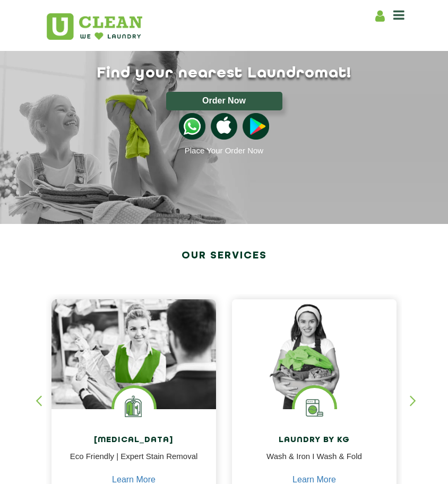 The width and height of the screenshot is (448, 484). I want to click on h4: Laundry by Kg, so click(315, 441).